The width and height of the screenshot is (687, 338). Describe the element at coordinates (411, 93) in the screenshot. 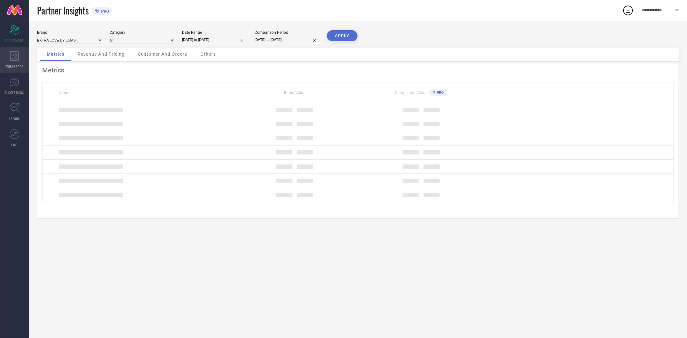

I see `span: Competitors Value` at that location.